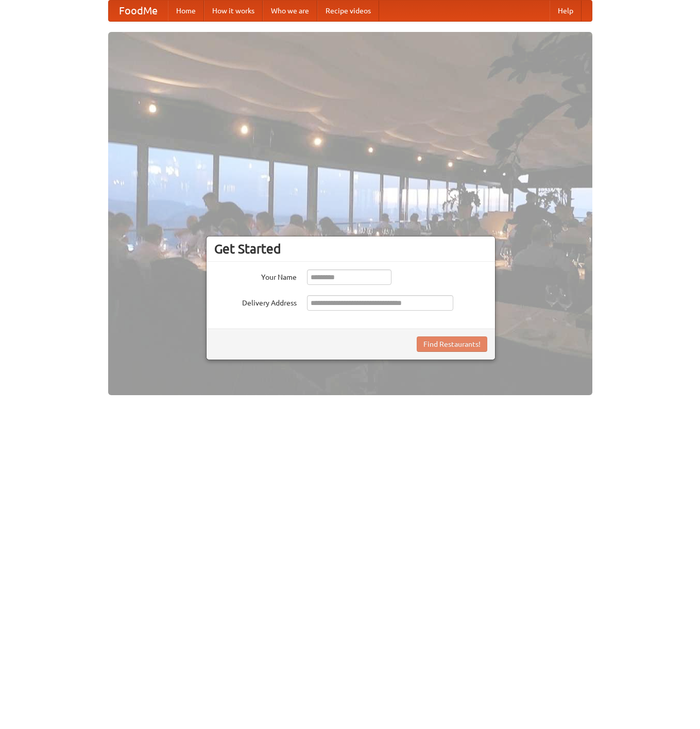  What do you see at coordinates (565, 11) in the screenshot?
I see `a: Help` at bounding box center [565, 11].